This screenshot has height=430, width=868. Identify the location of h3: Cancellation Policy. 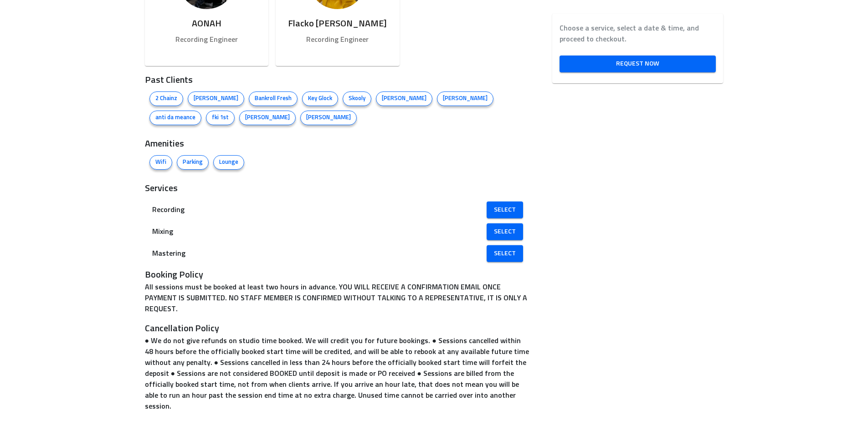
(338, 329).